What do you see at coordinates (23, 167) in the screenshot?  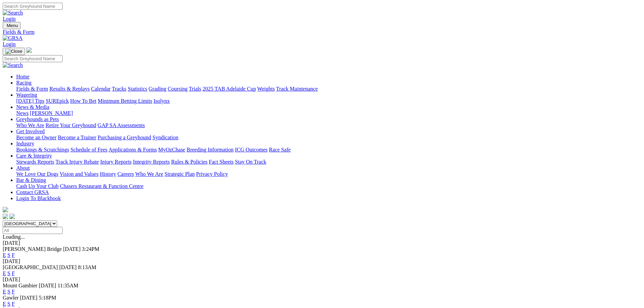 I see `a: About` at bounding box center [23, 167].